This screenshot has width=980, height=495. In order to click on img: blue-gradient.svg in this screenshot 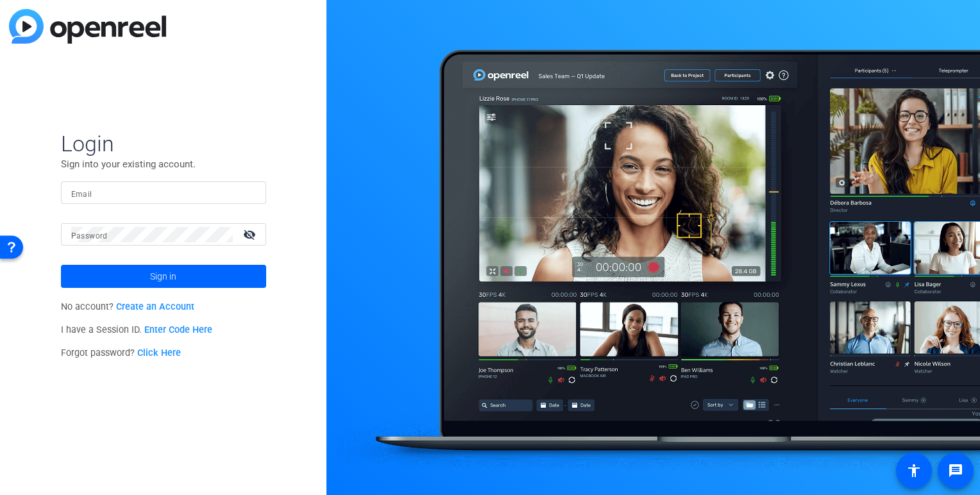, I will do `click(87, 26)`.